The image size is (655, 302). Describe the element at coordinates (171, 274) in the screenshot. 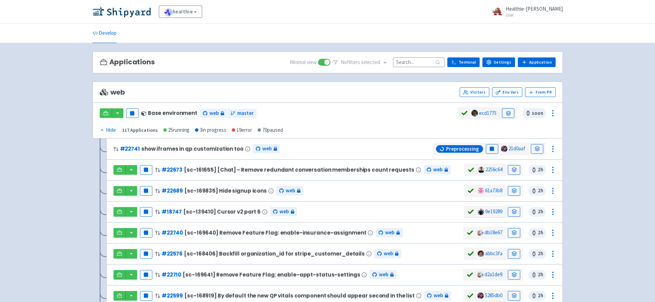

I see `a: #22710` at that location.